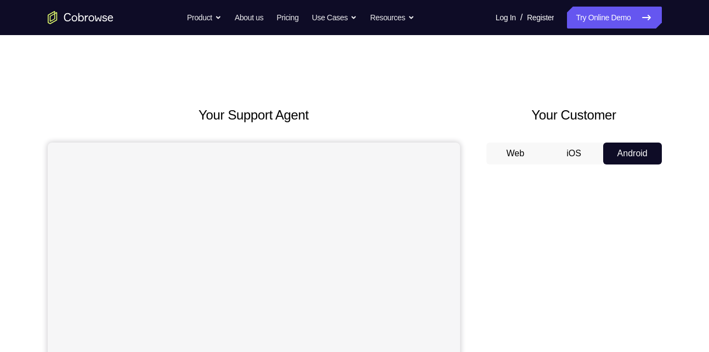 The height and width of the screenshot is (352, 709). I want to click on a: Pricing, so click(287, 18).